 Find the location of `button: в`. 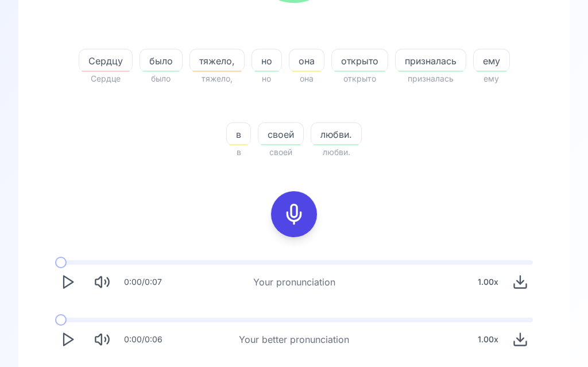

button: в is located at coordinates (238, 135).